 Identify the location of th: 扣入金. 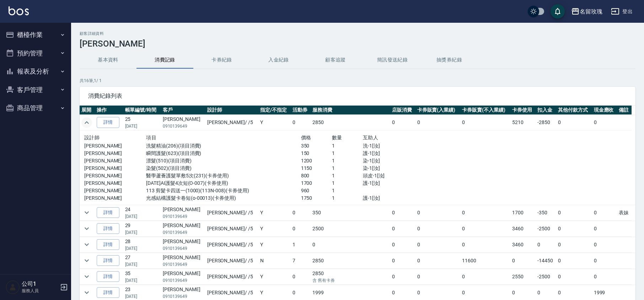
(546, 110).